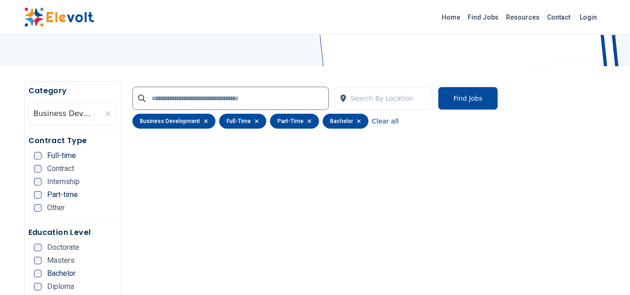 This screenshot has height=295, width=630. I want to click on div: business development, so click(174, 121).